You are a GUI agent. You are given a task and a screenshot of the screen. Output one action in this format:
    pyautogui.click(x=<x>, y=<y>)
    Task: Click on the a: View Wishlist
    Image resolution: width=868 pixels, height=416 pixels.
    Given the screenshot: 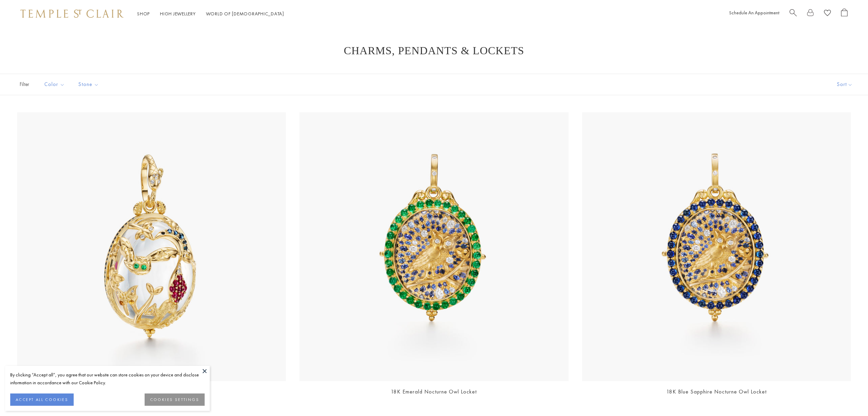 What is the action you would take?
    pyautogui.click(x=827, y=14)
    